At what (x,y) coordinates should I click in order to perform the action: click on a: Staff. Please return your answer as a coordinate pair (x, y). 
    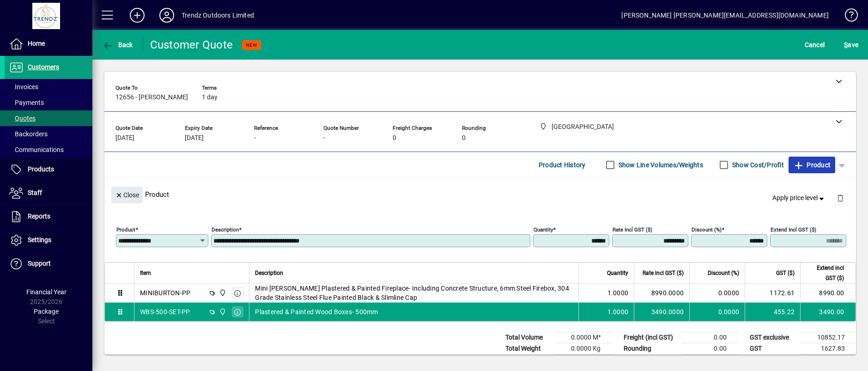
    Looking at the image, I should click on (48, 193).